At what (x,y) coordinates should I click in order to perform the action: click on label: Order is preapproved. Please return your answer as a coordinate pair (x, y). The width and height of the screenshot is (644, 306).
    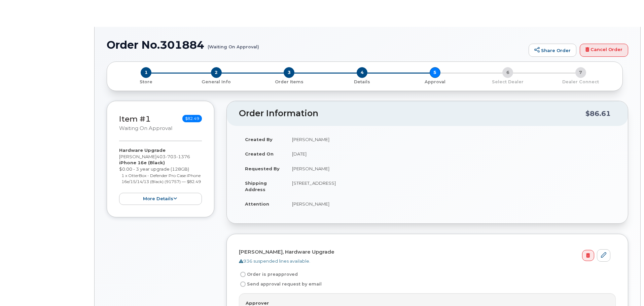
    Looking at the image, I should click on (268, 274).